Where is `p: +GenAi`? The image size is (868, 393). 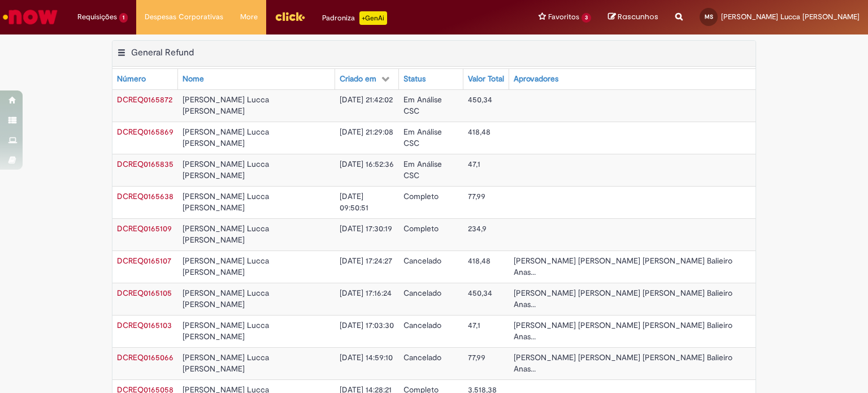
p: +GenAi is located at coordinates (373, 18).